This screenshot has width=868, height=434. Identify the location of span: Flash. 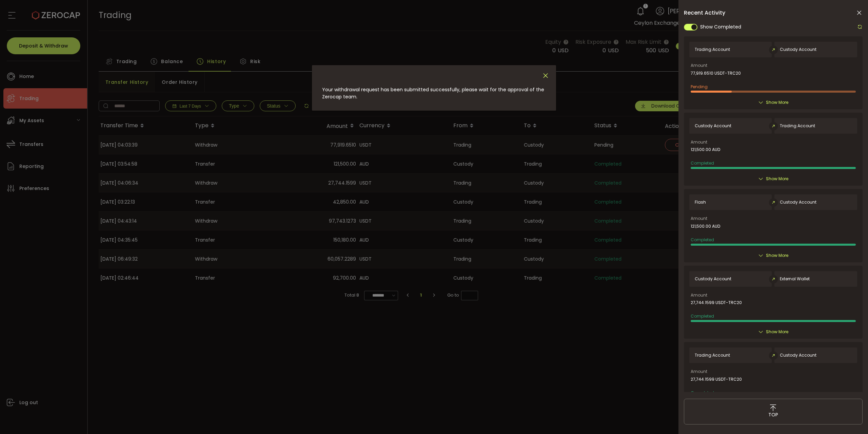
(700, 202).